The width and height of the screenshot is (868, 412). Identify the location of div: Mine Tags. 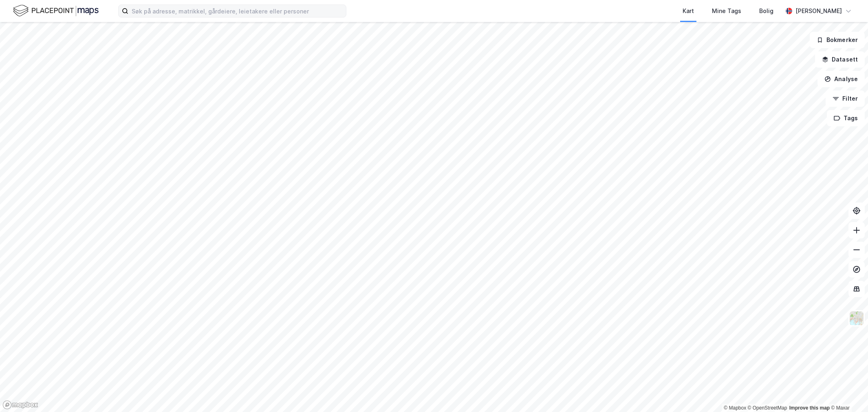
(727, 11).